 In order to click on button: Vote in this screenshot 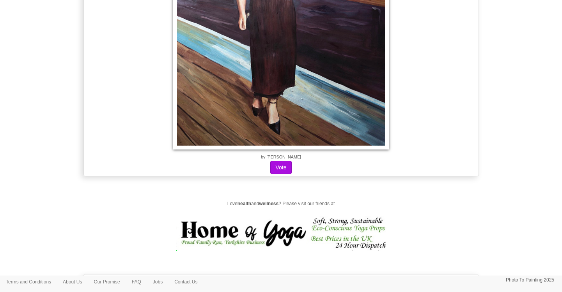, I will do `click(281, 168)`.